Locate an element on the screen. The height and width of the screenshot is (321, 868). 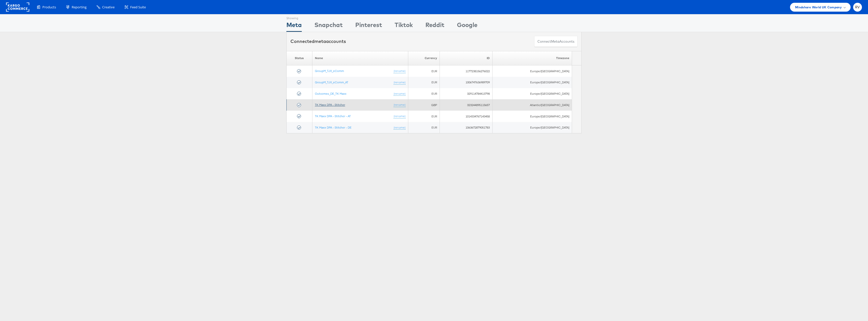
a: TK Maxx DPA - Stitcher - DE is located at coordinates (333, 127).